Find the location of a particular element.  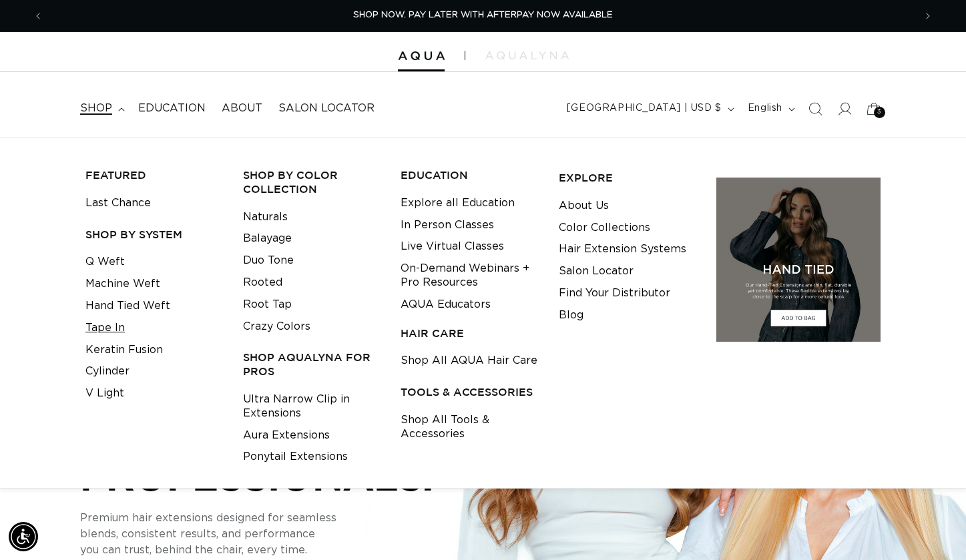

a: Blog is located at coordinates (571, 315).